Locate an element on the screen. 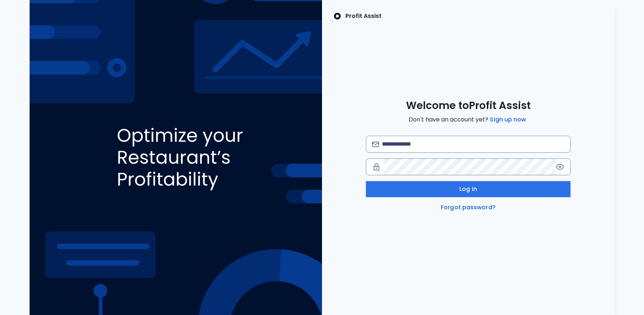 This screenshot has height=315, width=644. img: email is located at coordinates (375, 144).